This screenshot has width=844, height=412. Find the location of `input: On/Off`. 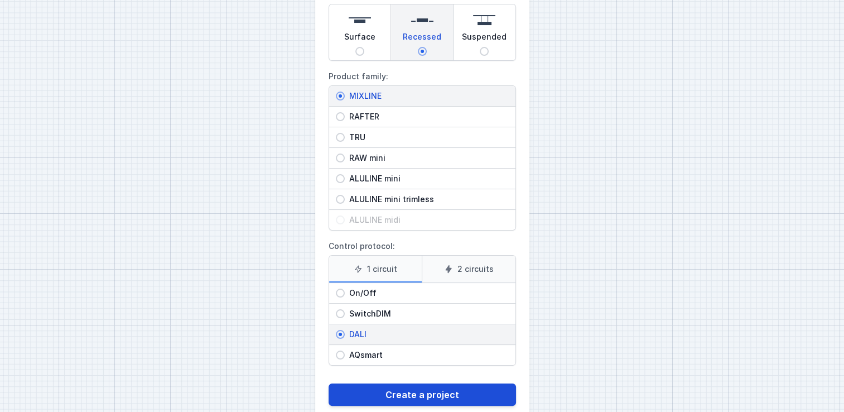

input: On/Off is located at coordinates (340, 293).